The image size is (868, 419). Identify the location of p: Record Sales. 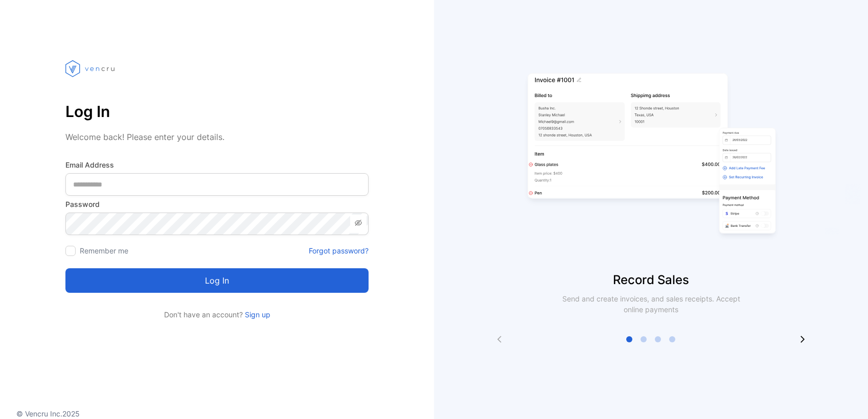
(651, 280).